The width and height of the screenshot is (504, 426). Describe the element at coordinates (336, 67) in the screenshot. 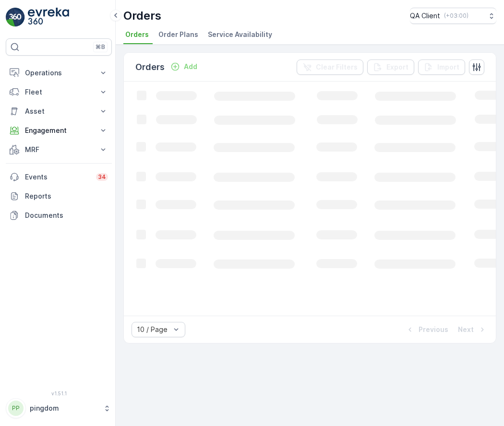

I see `p: Clear Filters` at that location.